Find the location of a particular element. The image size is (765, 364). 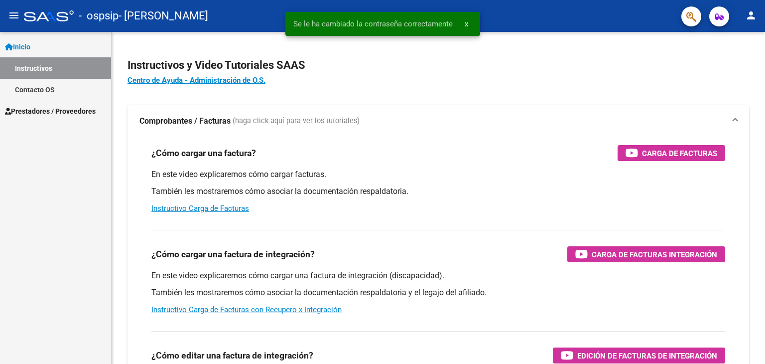

span: Se le ha cambiado la contraseña correctamente is located at coordinates (373, 24).